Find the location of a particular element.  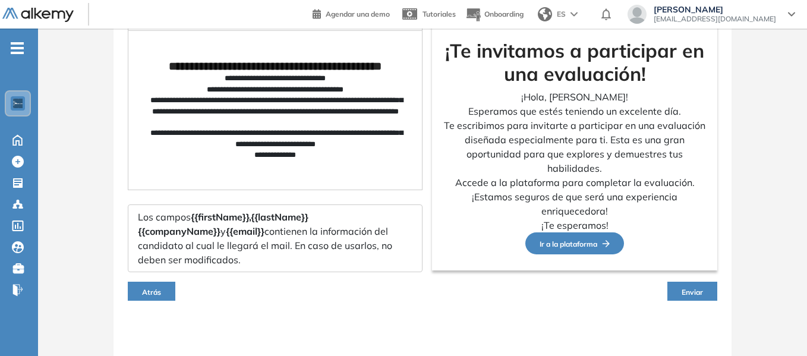

button: Onboarding is located at coordinates (495, 14).